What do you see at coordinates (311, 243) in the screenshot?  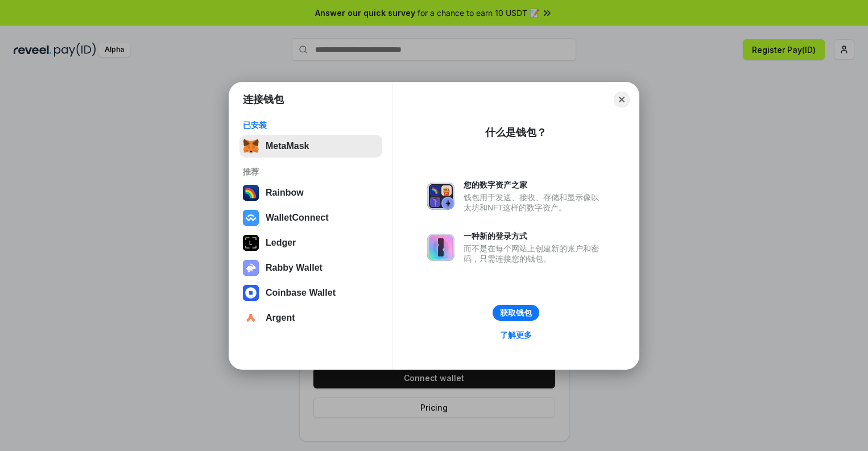 I see `button: Ledger` at bounding box center [311, 243].